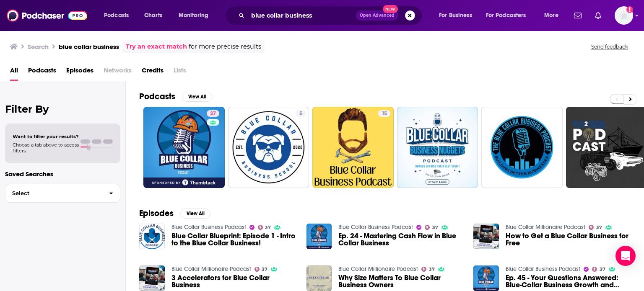 The height and width of the screenshot is (291, 644). I want to click on input: Search podcasts, credits, & more..., so click(302, 15).